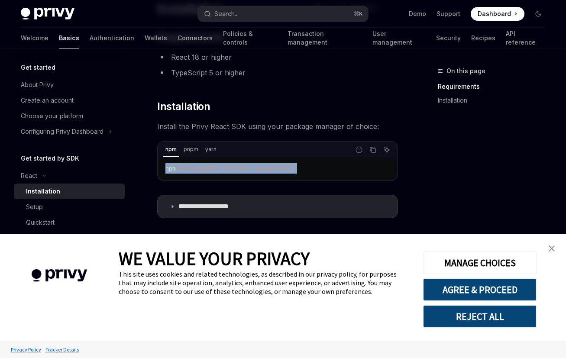 Image resolution: width=566 pixels, height=358 pixels. What do you see at coordinates (69, 238) in the screenshot?
I see `a: Features` at bounding box center [69, 238].